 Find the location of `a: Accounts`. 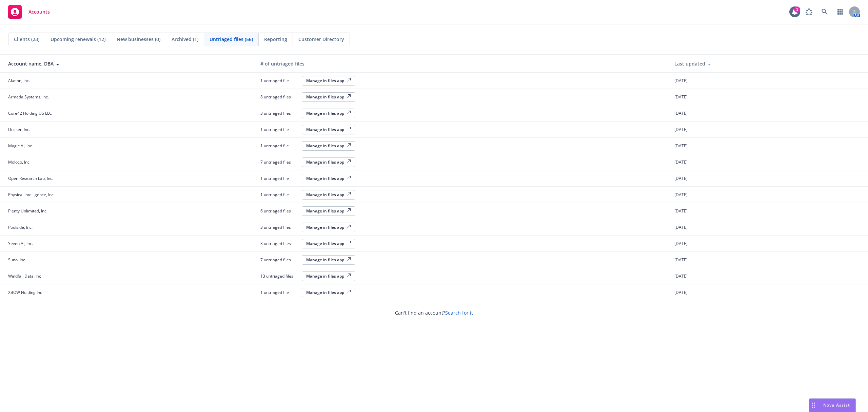

a: Accounts is located at coordinates (28, 12).